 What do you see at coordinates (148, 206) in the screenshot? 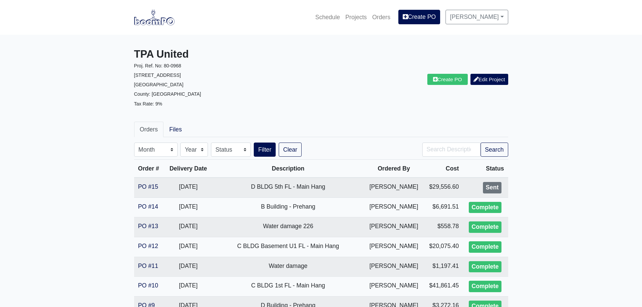
I see `a: PO #14` at bounding box center [148, 206].